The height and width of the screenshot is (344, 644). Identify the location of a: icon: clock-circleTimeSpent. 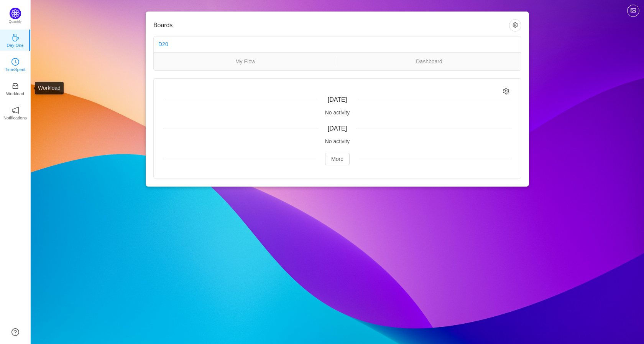
(15, 64).